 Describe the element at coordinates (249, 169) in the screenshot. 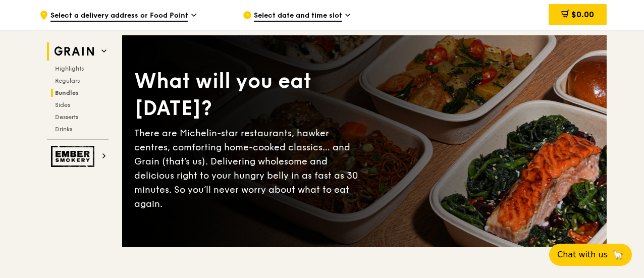

I see `div: There are Michelin-star restaurants, hawker centres, comforting home-cooked classics… and Grain (...` at that location.